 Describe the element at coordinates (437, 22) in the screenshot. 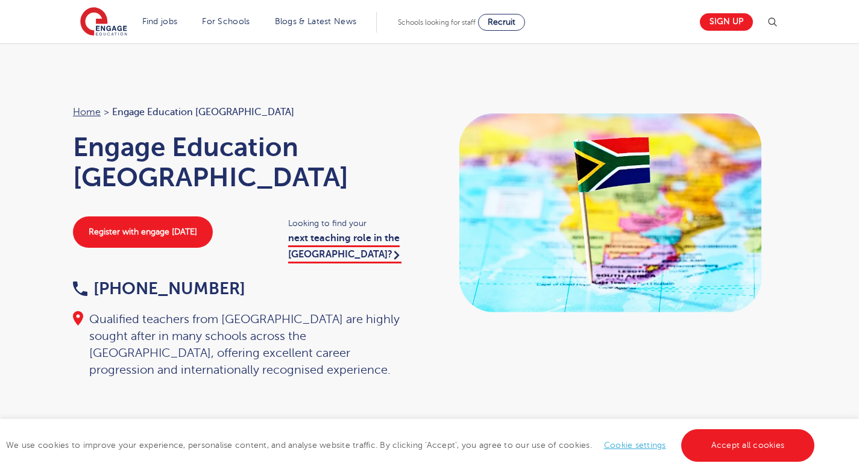

I see `span: Schools looking for staff` at that location.